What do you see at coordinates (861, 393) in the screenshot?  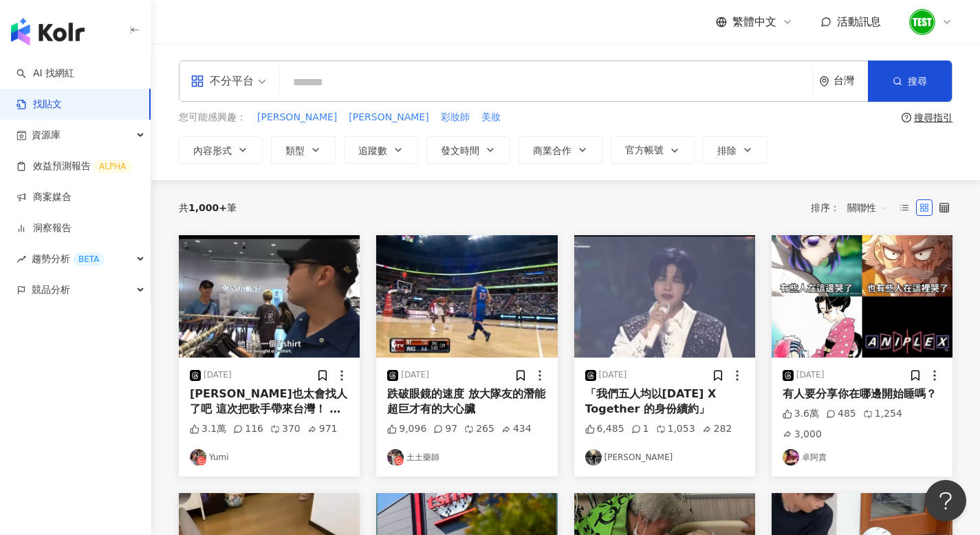 I see `div: 有人要分享你在哪邊開始睡嗎？` at bounding box center [861, 393].